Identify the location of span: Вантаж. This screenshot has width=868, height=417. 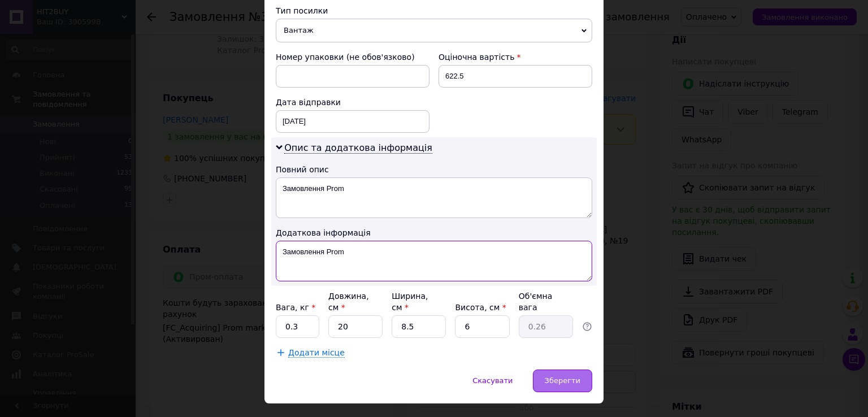
(434, 31).